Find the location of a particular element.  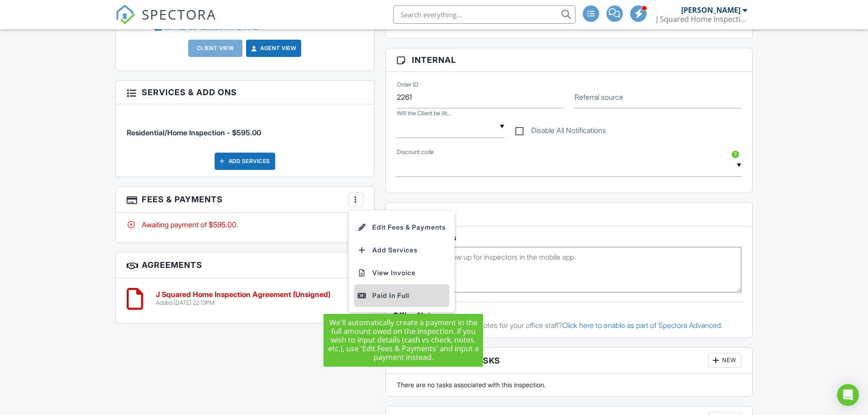

span: Residential/Home Inspection - $595.00 is located at coordinates (194, 133).